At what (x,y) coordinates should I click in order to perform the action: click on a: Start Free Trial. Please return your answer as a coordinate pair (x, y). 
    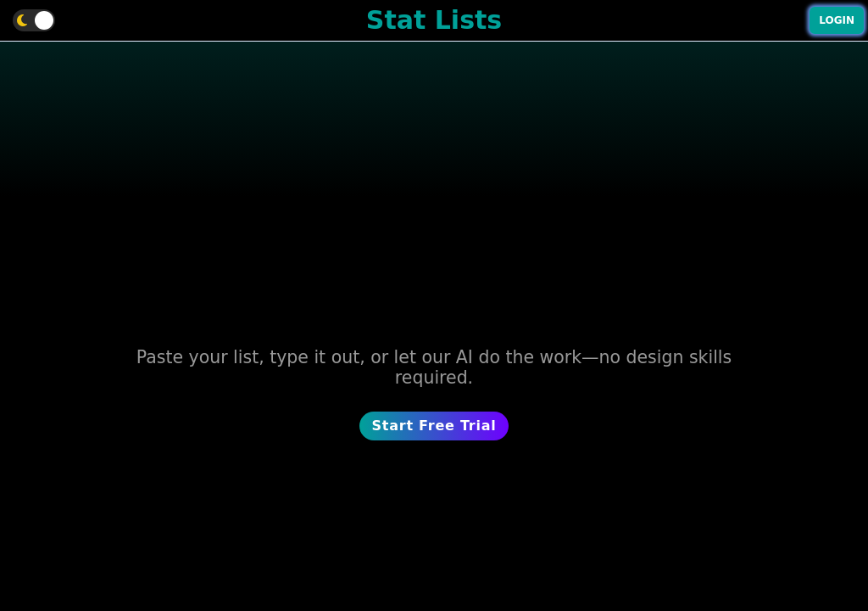
    Looking at the image, I should click on (434, 426).